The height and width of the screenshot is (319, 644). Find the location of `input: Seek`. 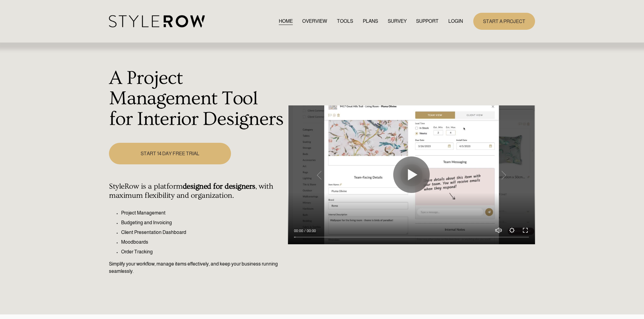

input: Seek is located at coordinates (411, 237).